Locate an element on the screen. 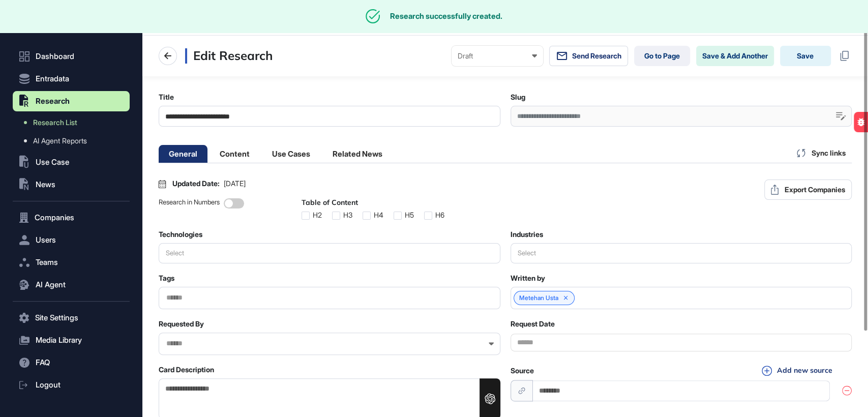 The height and width of the screenshot is (417, 868). div: H6 is located at coordinates (440, 215).